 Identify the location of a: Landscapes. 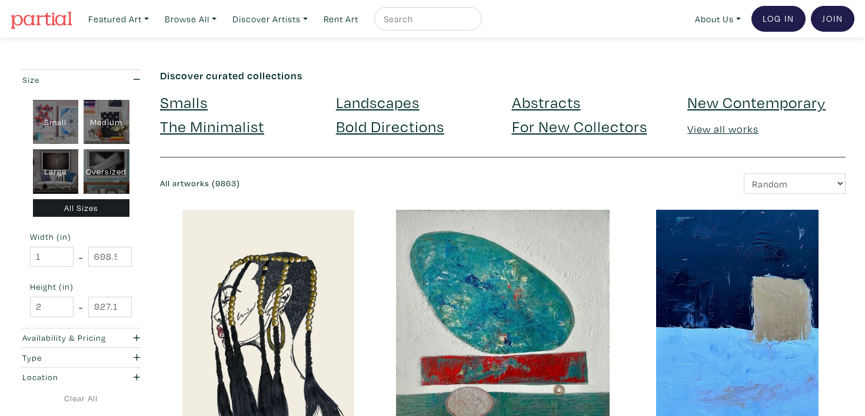
(378, 102).